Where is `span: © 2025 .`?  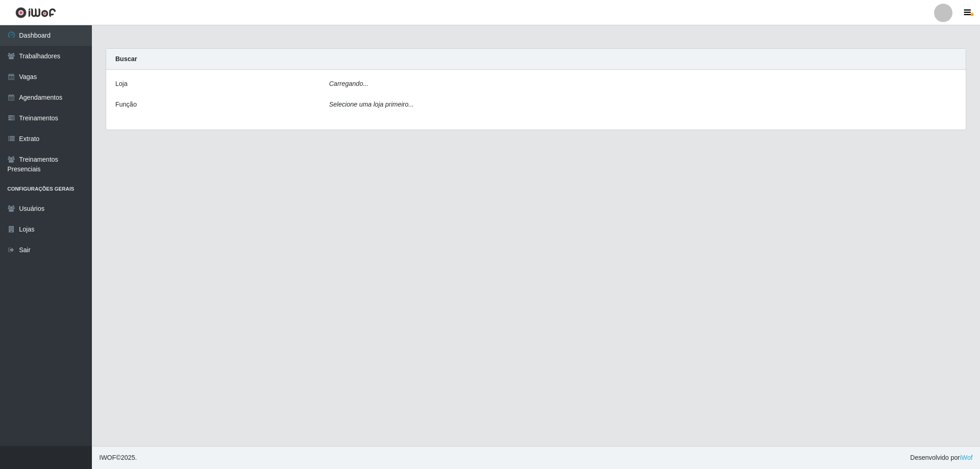 span: © 2025 . is located at coordinates (118, 458).